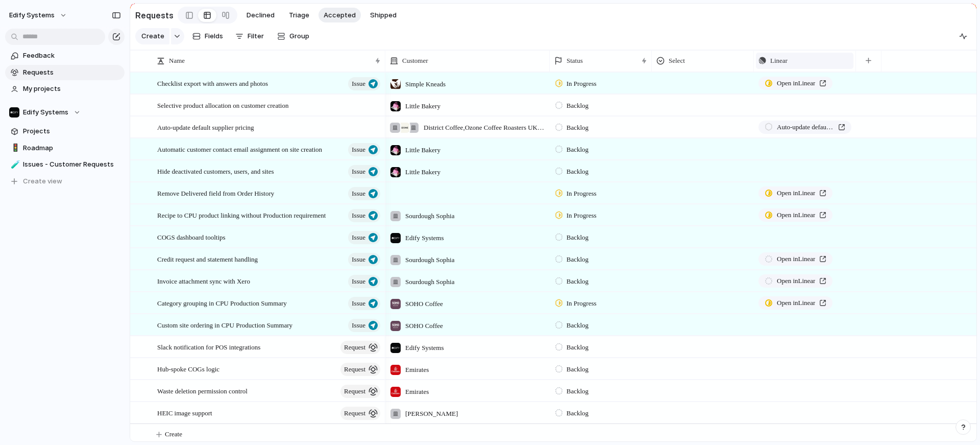  What do you see at coordinates (65, 181) in the screenshot?
I see `button: Create view` at bounding box center [65, 181].